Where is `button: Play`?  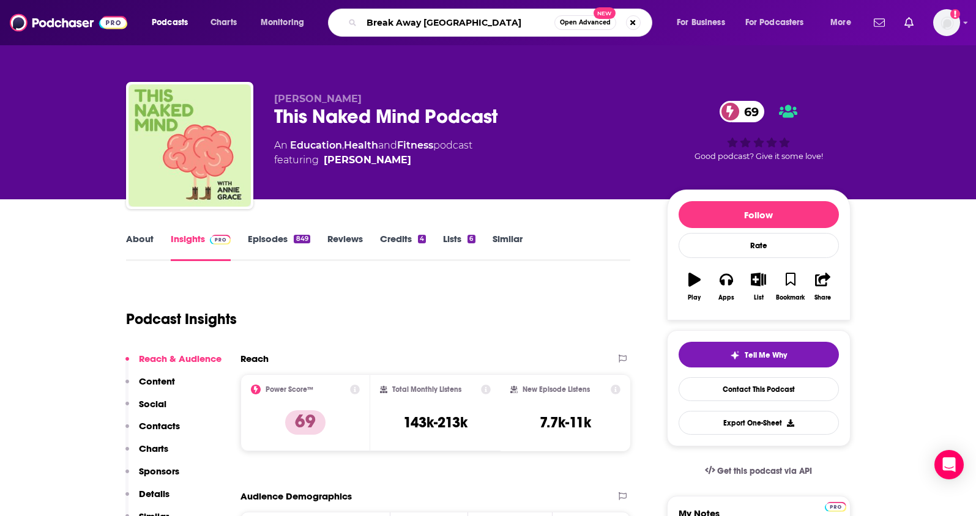 button: Play is located at coordinates (694, 287).